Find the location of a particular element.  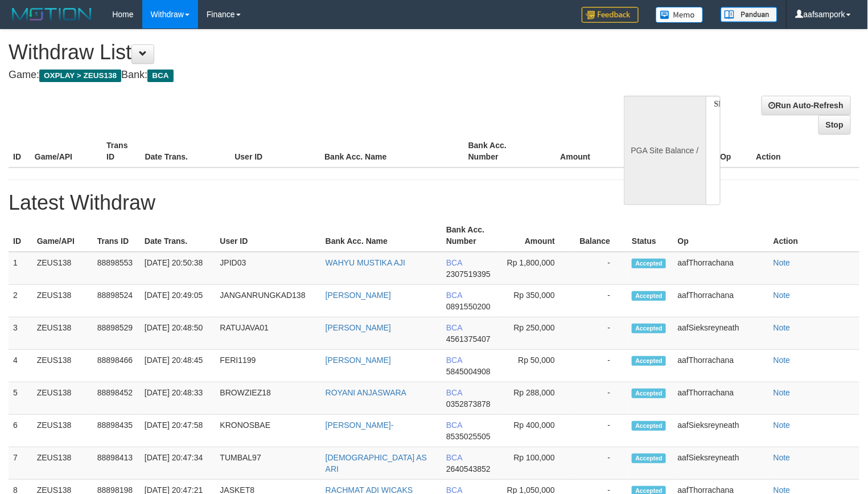

a: Run Auto-Refresh is located at coordinates (806, 105).